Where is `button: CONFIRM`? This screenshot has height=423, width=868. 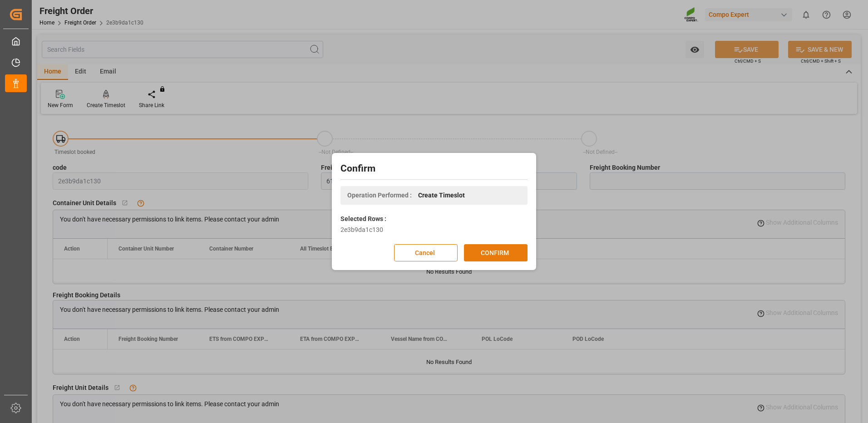 button: CONFIRM is located at coordinates (495, 253).